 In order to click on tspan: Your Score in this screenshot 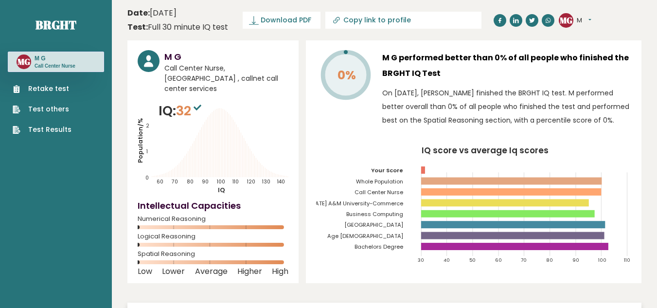, I will do `click(387, 170)`.